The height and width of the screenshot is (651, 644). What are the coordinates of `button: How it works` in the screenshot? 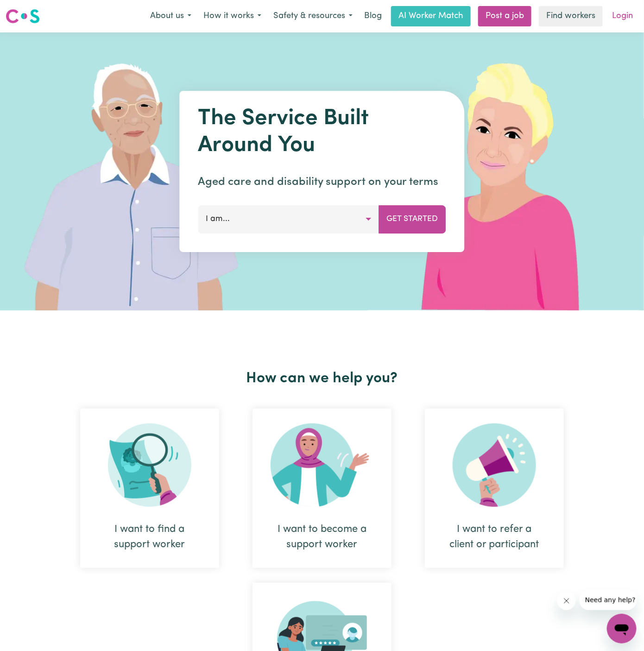 It's located at (232, 17).